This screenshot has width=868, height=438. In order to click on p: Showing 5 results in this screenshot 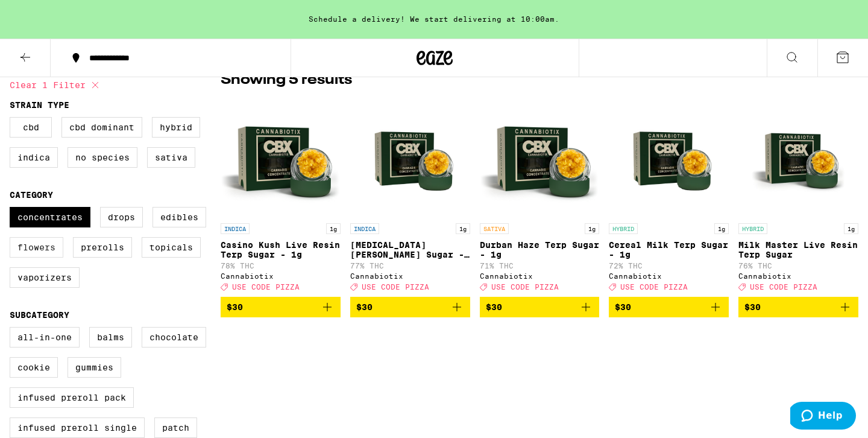, I will do `click(286, 80)`.